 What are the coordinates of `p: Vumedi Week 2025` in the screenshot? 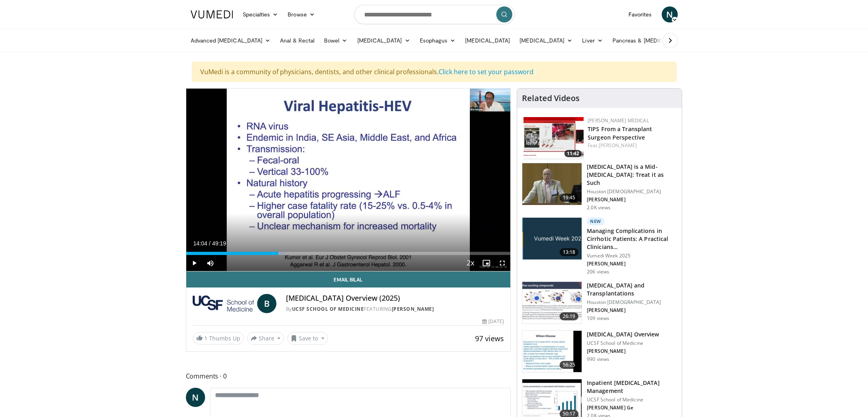 It's located at (632, 256).